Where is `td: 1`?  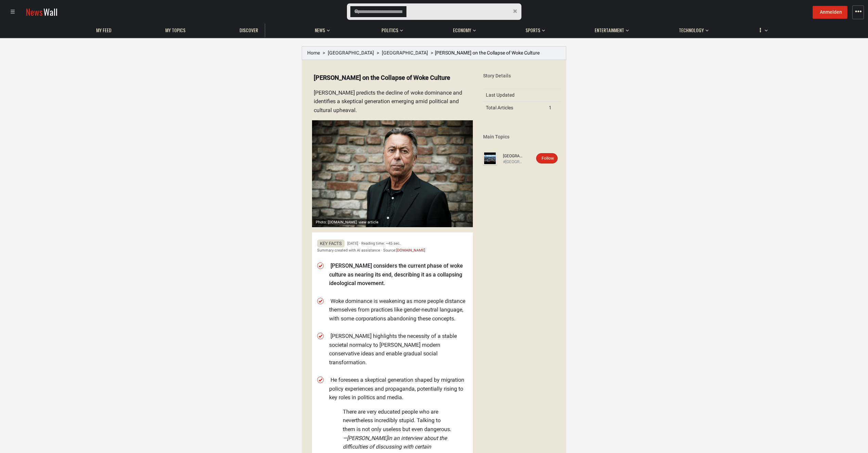
td: 1 is located at coordinates (553, 107).